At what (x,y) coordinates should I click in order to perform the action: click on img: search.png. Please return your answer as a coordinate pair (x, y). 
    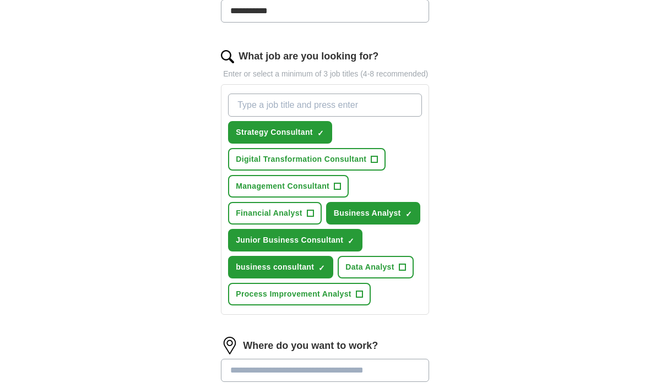
    Looking at the image, I should click on (227, 57).